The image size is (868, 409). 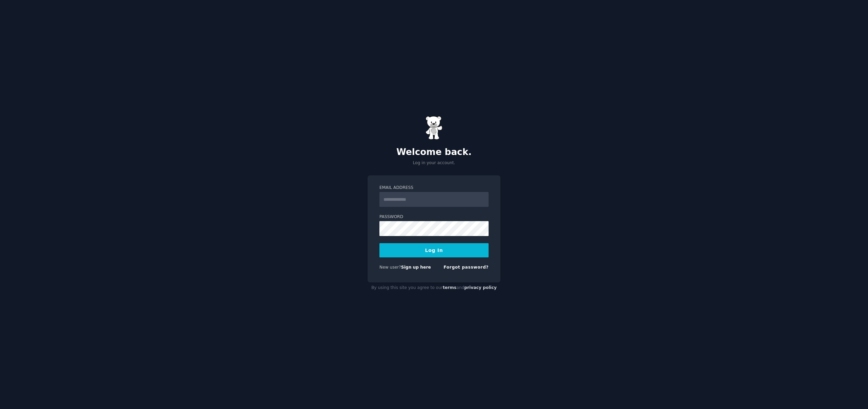 I want to click on span: New user?, so click(x=390, y=267).